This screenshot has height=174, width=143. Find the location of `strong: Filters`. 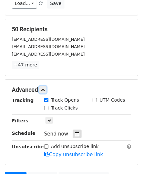

strong: Filters is located at coordinates (20, 120).